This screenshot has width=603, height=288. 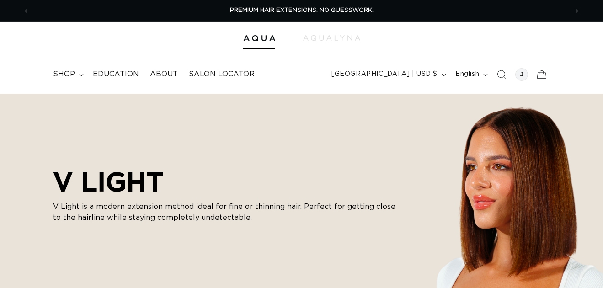 I want to click on button: Previous announcement, so click(x=26, y=11).